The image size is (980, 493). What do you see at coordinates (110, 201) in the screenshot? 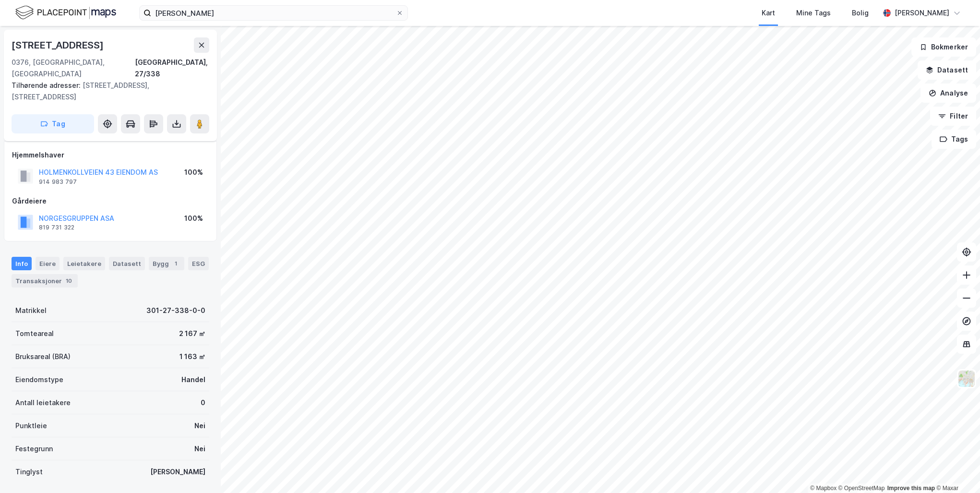
I see `div: Gårdeiere` at bounding box center [110, 201].